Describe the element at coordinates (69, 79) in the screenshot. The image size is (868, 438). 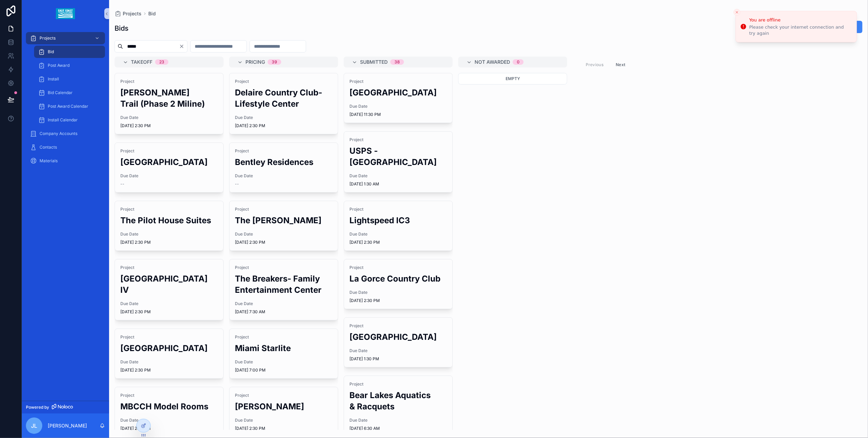
I see `a: Install` at that location.